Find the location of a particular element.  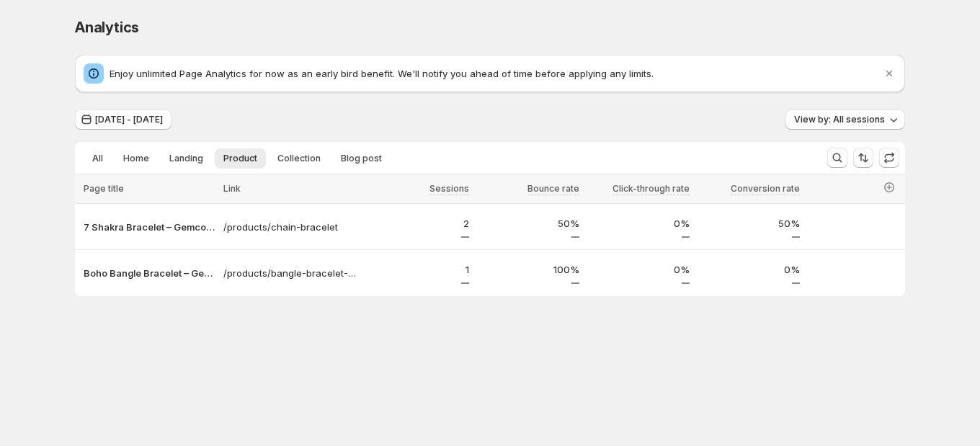

span: All is located at coordinates (97, 158).